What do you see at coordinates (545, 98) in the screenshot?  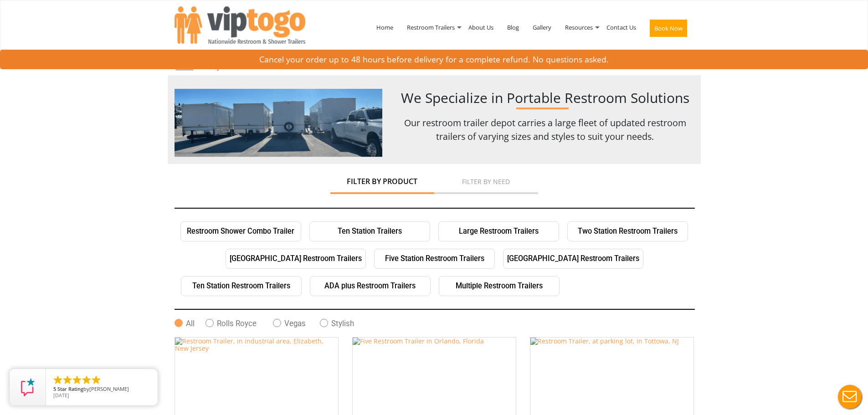 I see `h1: We Specialize in Portable Restroom Solutions` at bounding box center [545, 98].